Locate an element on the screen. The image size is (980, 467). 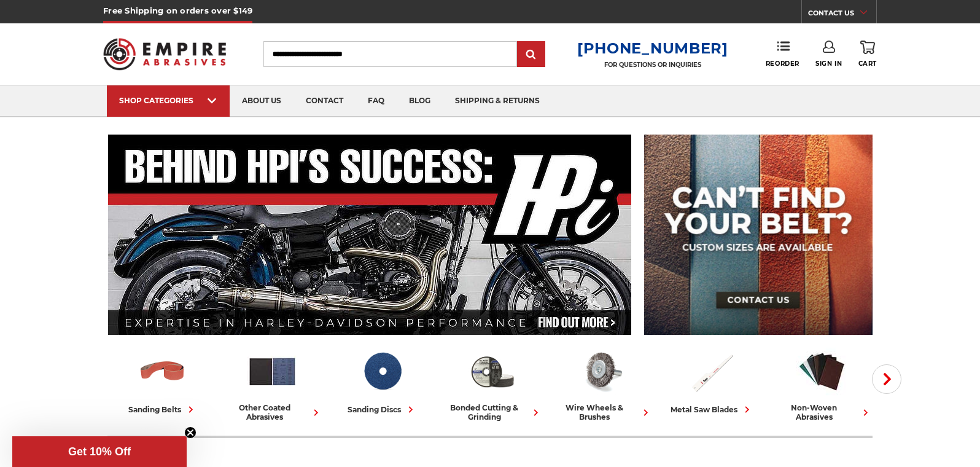
span: Cart is located at coordinates (868, 63).